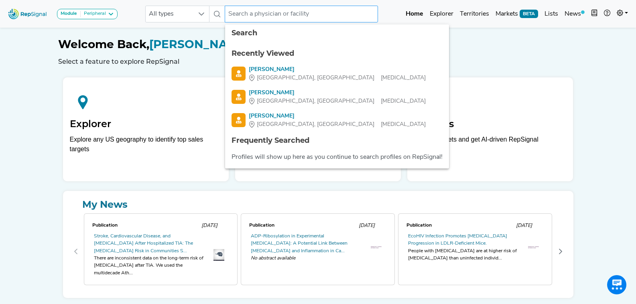 The image size is (636, 304). I want to click on li: Kyle Herron, so click(337, 120).